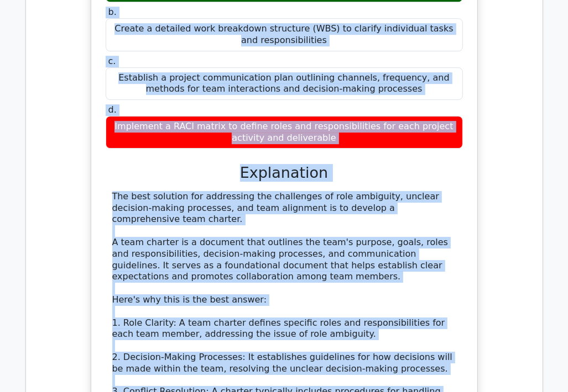 This screenshot has height=392, width=568. I want to click on h3: Explanation, so click(284, 173).